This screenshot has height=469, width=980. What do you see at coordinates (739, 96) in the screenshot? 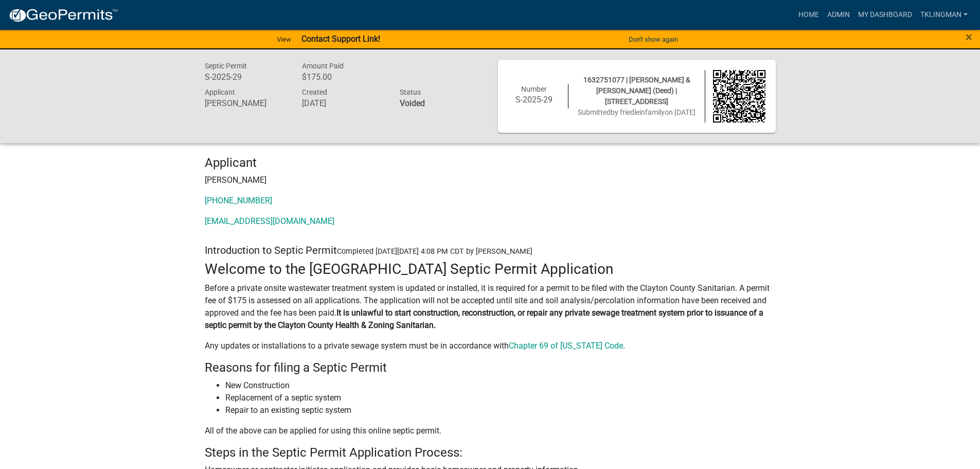
I see `img: QR code` at bounding box center [739, 96].